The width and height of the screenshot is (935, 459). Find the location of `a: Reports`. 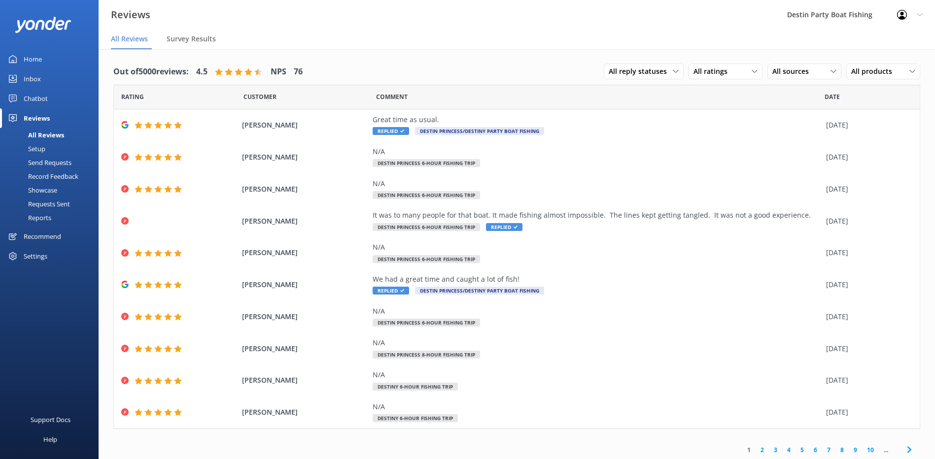

a: Reports is located at coordinates (52, 218).